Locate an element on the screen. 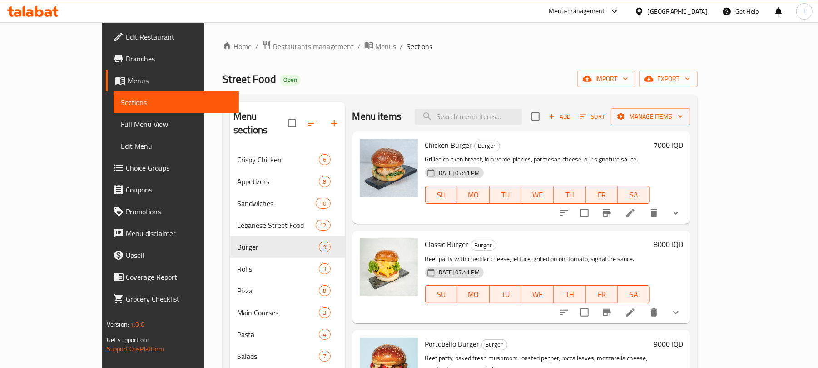 This screenshot has width=818, height=368. button: sort-choices is located at coordinates (564, 312).